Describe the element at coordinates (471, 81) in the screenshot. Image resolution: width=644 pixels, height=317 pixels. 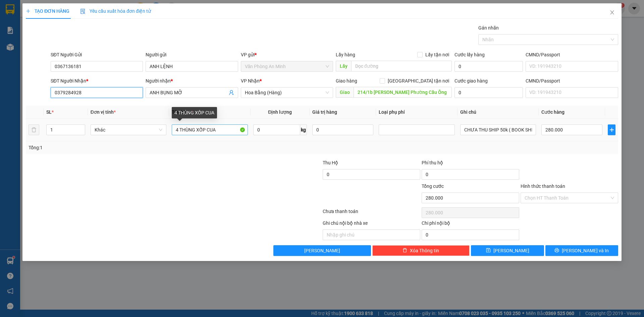
I see `label: Cước giao hàng` at that location.